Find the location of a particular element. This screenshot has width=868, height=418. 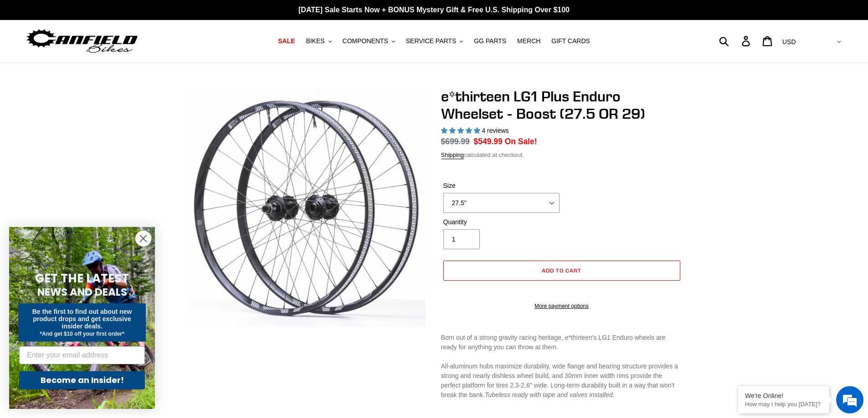

button: Add to cart is located at coordinates (562, 271).